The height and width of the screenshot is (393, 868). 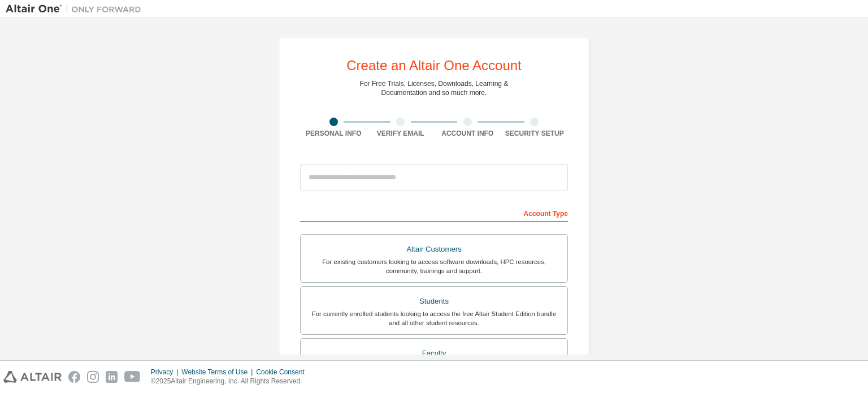 What do you see at coordinates (231, 380) in the screenshot?
I see `p: © 2025 Altair Engineering, Inc. All Rights Reserved.` at bounding box center [231, 380].